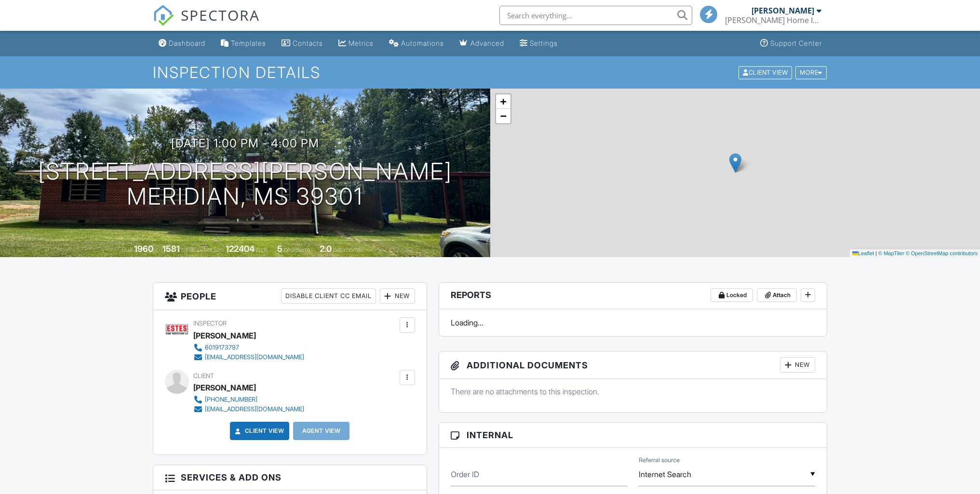 The width and height of the screenshot is (980, 494). I want to click on div: Settings, so click(543, 43).